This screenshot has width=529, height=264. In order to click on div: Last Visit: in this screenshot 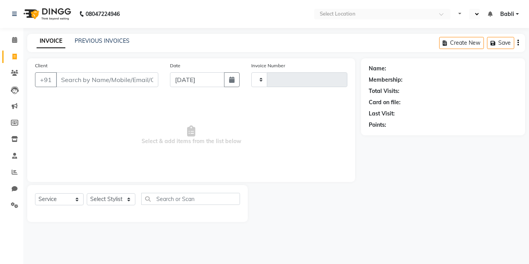, I will do `click(382, 114)`.